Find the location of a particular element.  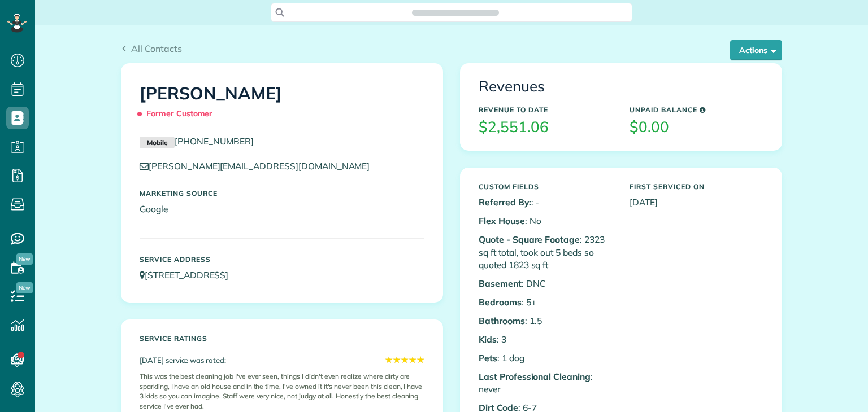

p: : 1 dog is located at coordinates (545, 358).